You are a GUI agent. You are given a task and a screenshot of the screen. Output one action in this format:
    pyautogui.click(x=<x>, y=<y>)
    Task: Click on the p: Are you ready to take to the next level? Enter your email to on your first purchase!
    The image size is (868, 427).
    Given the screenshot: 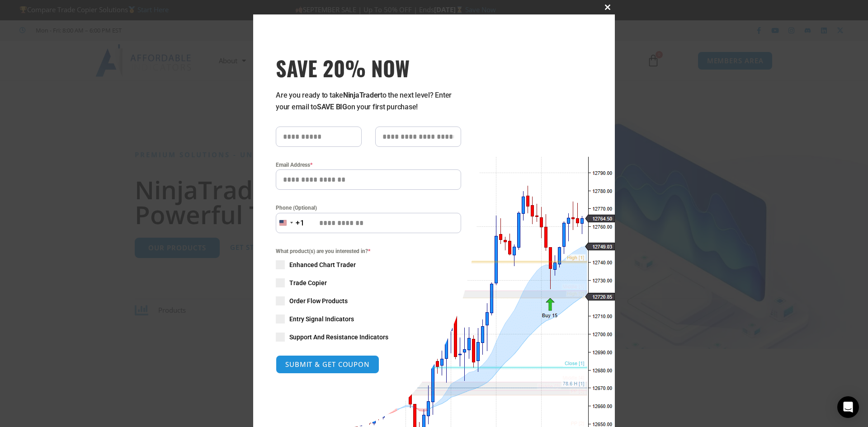 What is the action you would take?
    pyautogui.click(x=369, y=101)
    